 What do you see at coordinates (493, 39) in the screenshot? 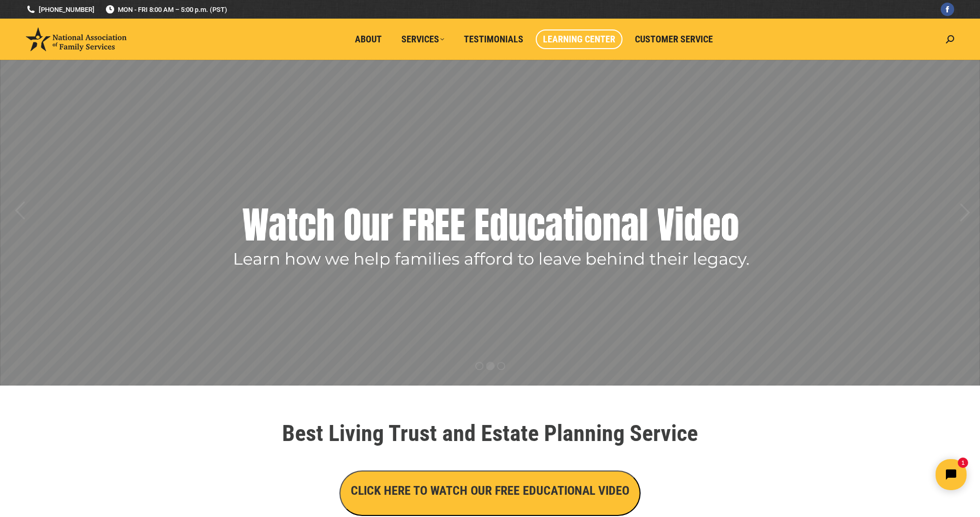
I see `span: Testimonials` at bounding box center [493, 39].